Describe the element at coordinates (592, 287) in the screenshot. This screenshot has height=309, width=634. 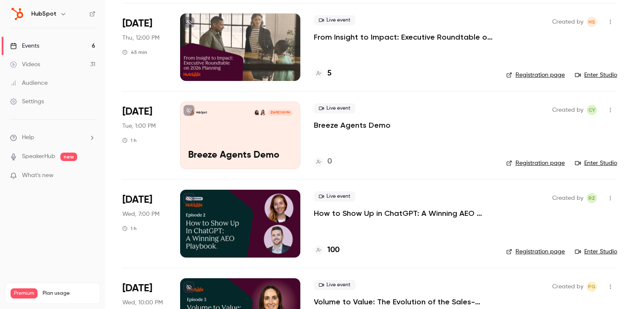
I see `span: PG` at that location.